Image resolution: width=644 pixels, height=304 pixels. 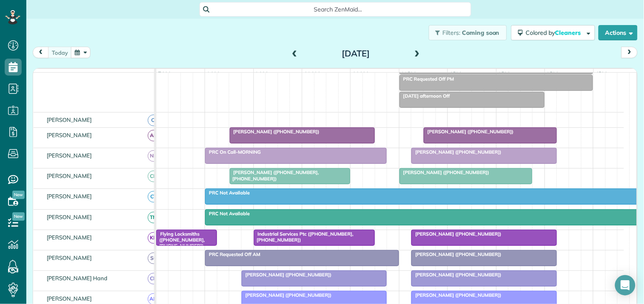 What do you see at coordinates (153, 135) in the screenshot?
I see `span: AR` at bounding box center [153, 135].